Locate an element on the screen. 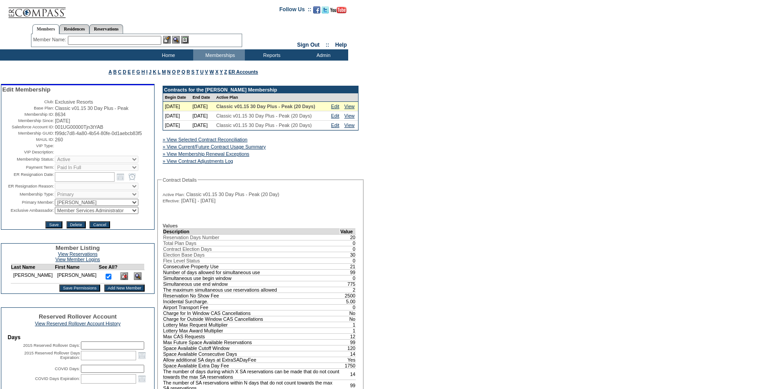 This screenshot has width=775, height=389. img: Subscribe to our YouTube Channel is located at coordinates (338, 10).